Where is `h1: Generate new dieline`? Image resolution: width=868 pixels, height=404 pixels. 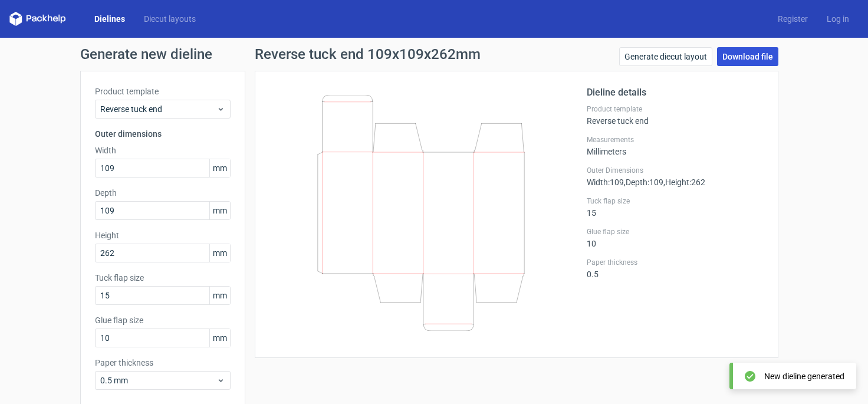 h1: Generate new dieline is located at coordinates (434, 54).